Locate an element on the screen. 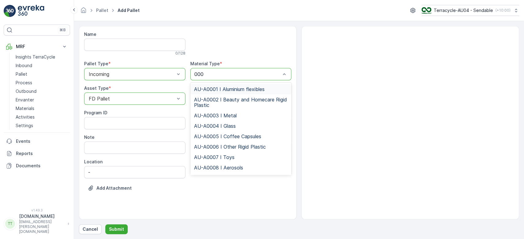  label: Asset Type is located at coordinates (96, 88).